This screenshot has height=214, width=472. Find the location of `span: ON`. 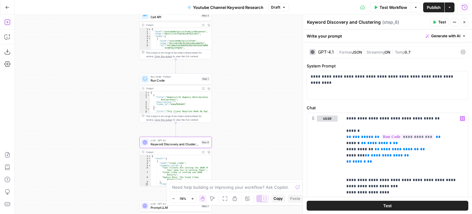

span: ON is located at coordinates (388, 52).